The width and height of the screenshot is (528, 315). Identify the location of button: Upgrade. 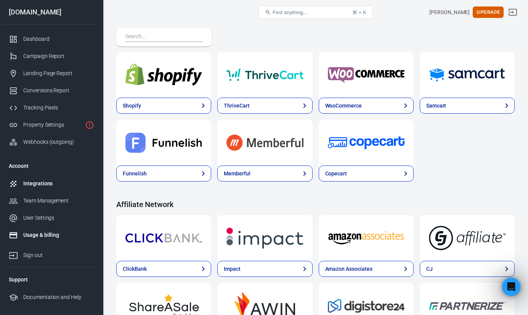
(488, 12).